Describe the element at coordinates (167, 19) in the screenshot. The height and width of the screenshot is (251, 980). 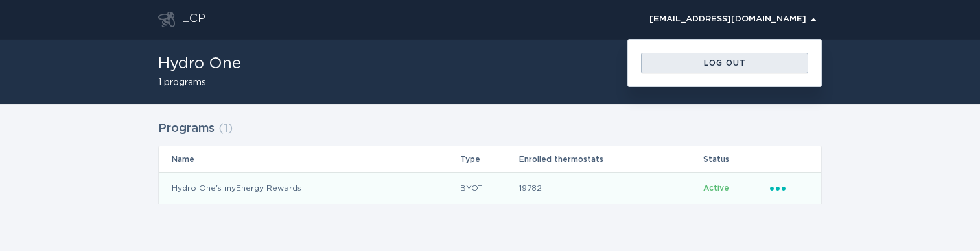
I see `button: Go to dashboard` at that location.